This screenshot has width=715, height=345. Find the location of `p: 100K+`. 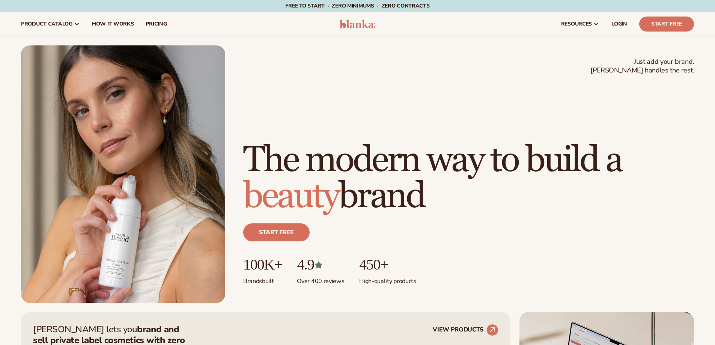

p: 100K+ is located at coordinates (262, 265).